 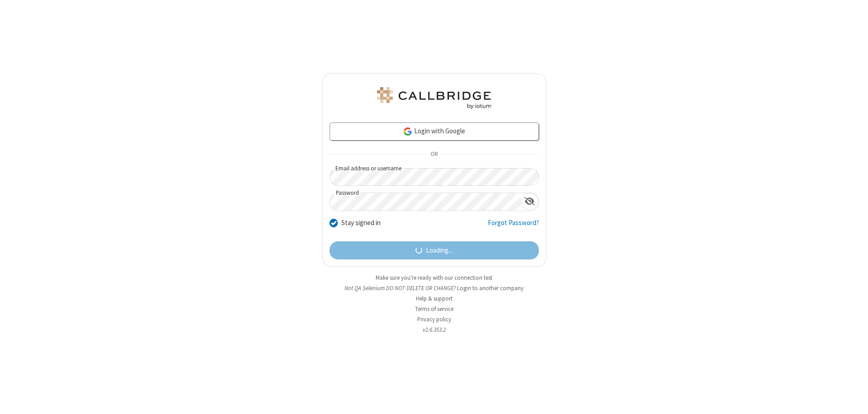 What do you see at coordinates (434, 251) in the screenshot?
I see `button: Loading...` at bounding box center [434, 251].